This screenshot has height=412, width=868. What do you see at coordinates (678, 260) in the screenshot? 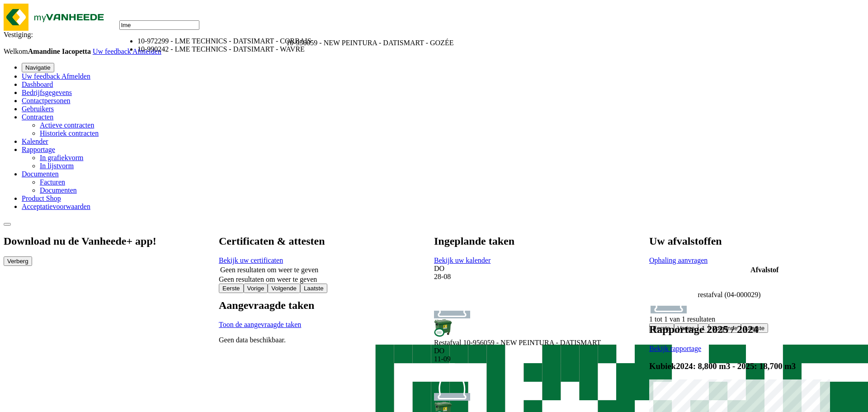
I see `a: Ophaling aanvragen` at bounding box center [678, 260].